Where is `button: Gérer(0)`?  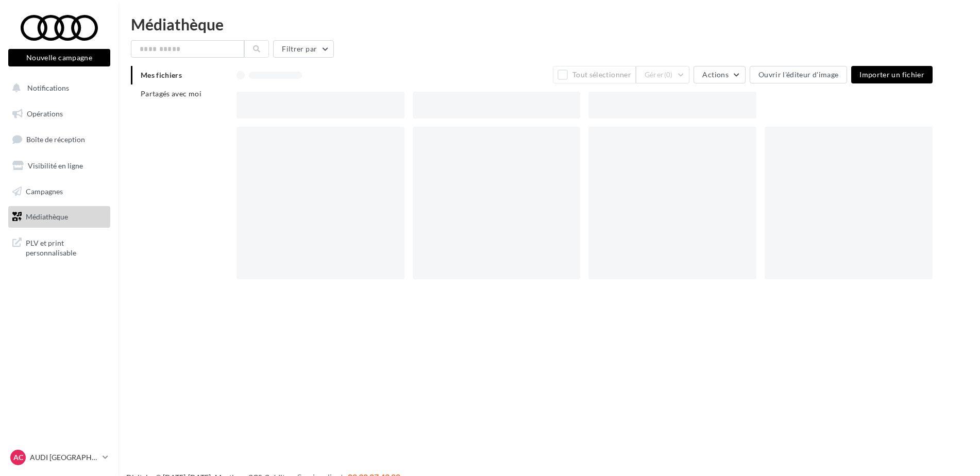 button: Gérer(0) is located at coordinates (662, 74).